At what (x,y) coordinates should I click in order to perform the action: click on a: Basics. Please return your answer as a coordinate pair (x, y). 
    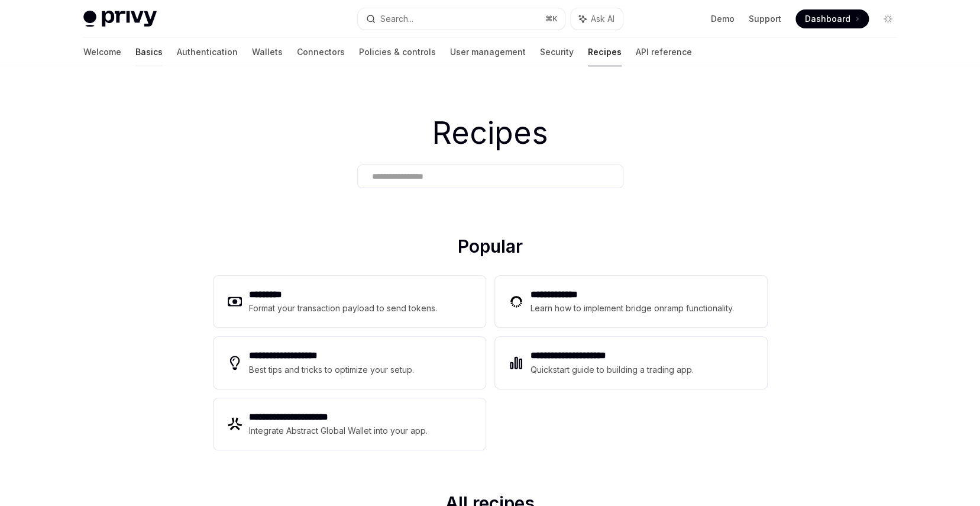
    Looking at the image, I should click on (149, 52).